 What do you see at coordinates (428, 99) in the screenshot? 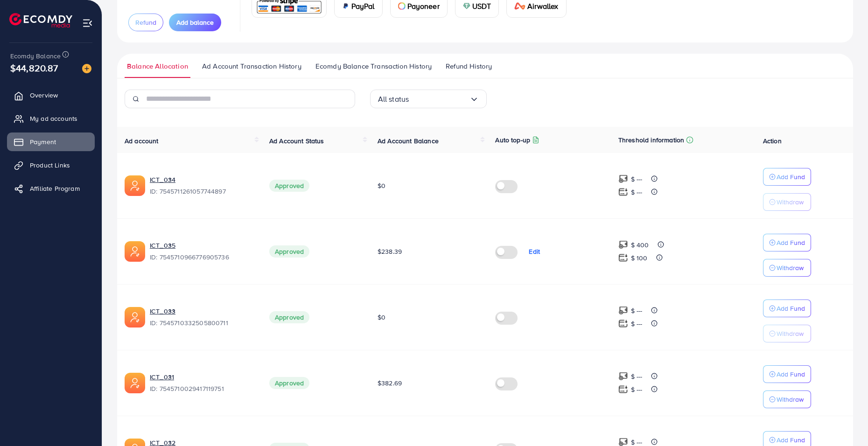
I see `div: Search for option` at bounding box center [428, 99].